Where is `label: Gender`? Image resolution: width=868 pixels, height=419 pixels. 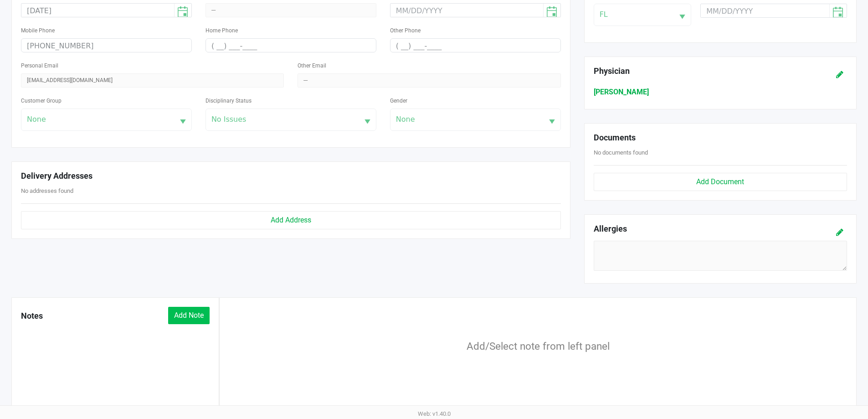
label: Gender is located at coordinates (399, 101).